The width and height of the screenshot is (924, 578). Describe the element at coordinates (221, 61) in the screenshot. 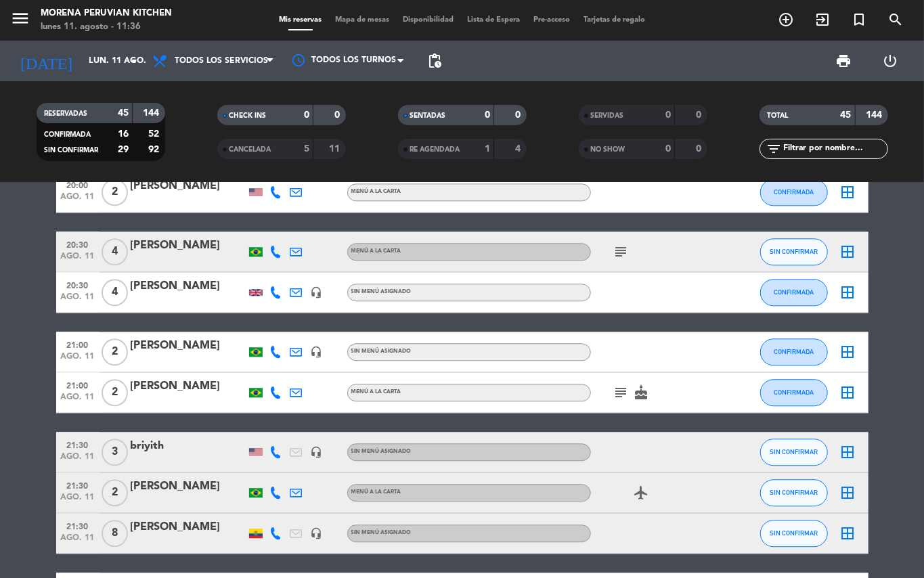

I see `span: Todos los servicios` at that location.